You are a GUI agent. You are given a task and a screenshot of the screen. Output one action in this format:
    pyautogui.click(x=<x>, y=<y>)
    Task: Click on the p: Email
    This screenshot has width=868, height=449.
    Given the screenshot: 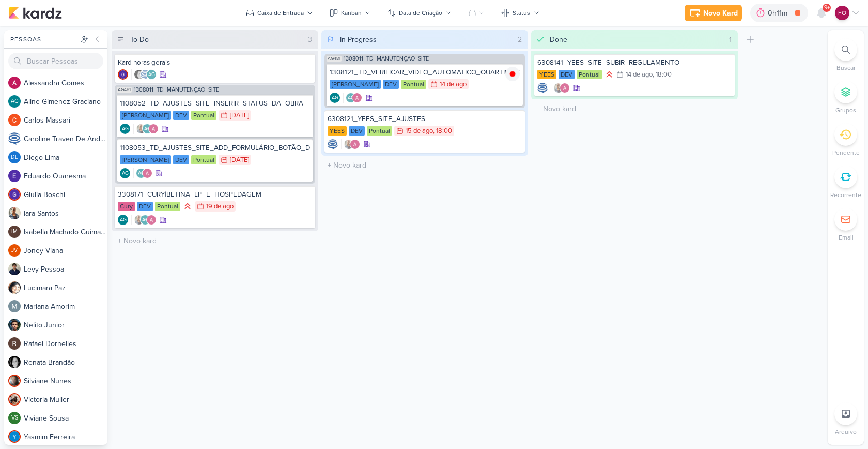 What is the action you would take?
    pyautogui.click(x=846, y=237)
    